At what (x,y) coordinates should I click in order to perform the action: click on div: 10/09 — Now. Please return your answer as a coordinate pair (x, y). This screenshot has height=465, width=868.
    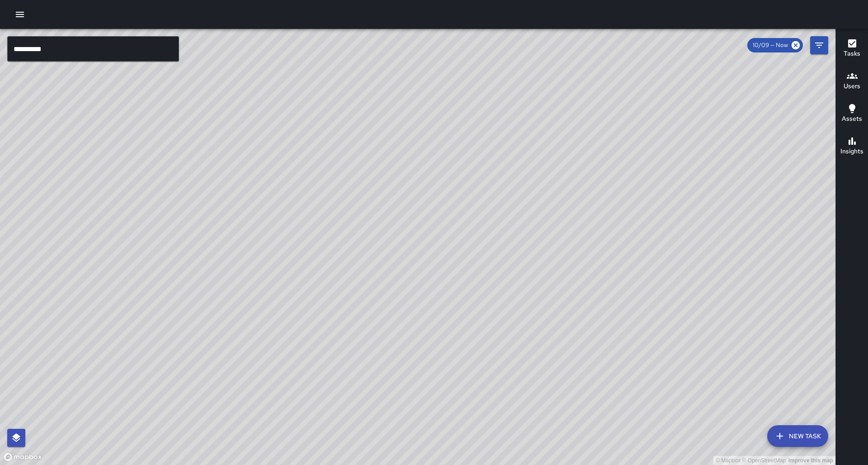
    Looking at the image, I should click on (775, 45).